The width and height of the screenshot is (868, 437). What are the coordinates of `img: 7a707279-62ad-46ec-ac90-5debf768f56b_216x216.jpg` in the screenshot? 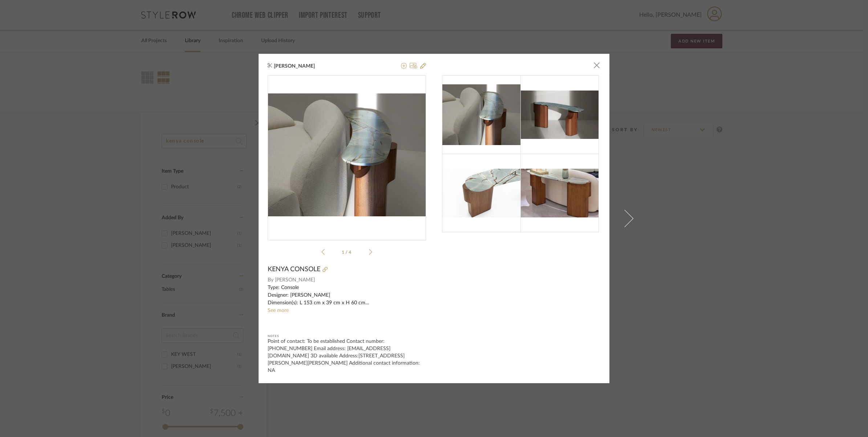 It's located at (560, 115).